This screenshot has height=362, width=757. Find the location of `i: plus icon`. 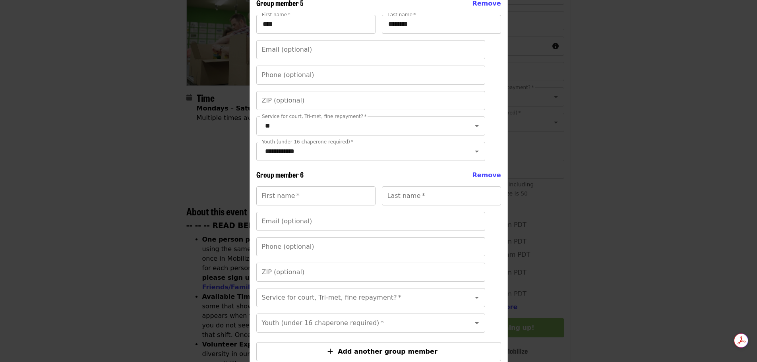

i: plus icon is located at coordinates (330, 351).